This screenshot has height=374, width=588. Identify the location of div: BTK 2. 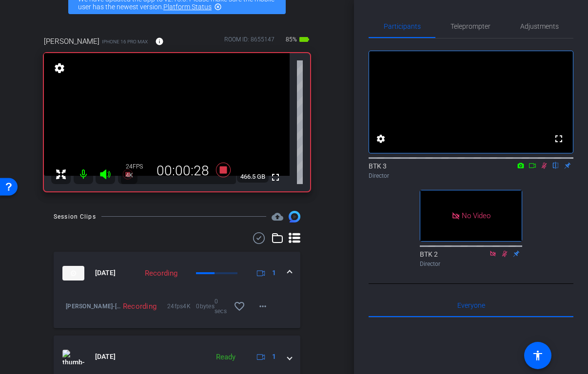
(471, 259).